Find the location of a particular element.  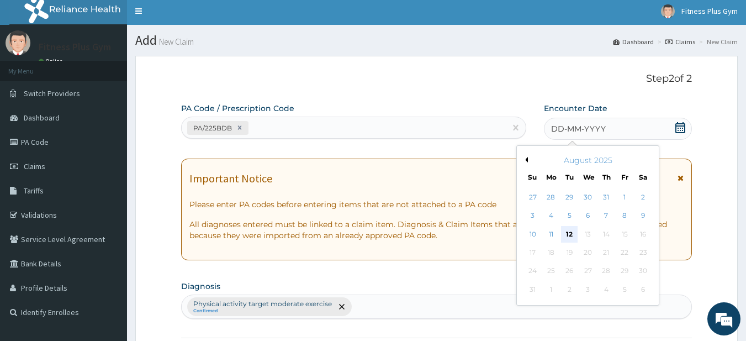

div: Su is located at coordinates (532, 177).